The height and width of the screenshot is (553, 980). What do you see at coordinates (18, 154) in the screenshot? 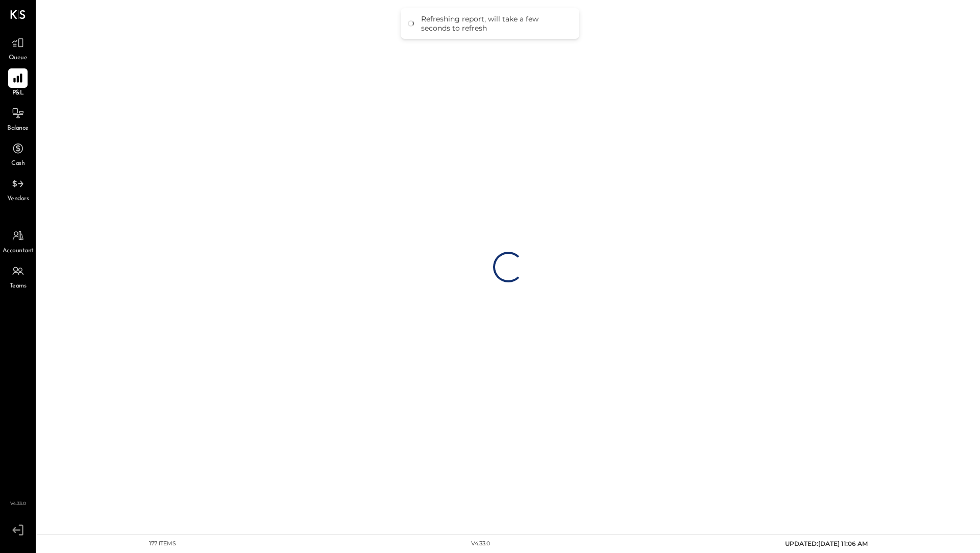
I see `a: Cash` at bounding box center [18, 154].